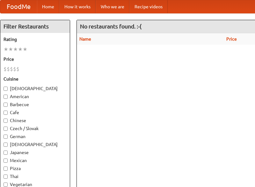  Describe the element at coordinates (19, 7) in the screenshot. I see `a: FoodMe` at that location.